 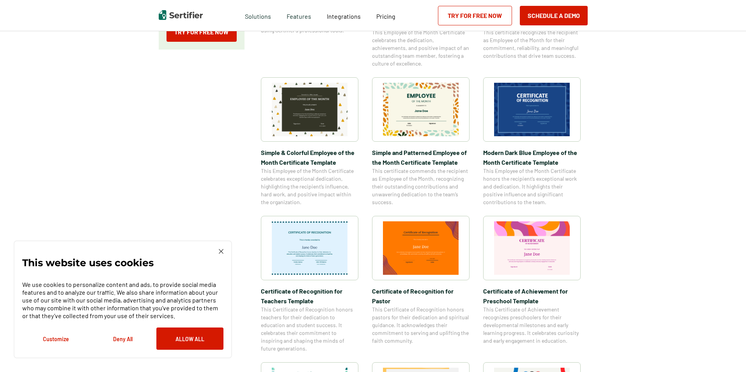 What do you see at coordinates (554, 16) in the screenshot?
I see `a: Schedule a Demo` at bounding box center [554, 16].